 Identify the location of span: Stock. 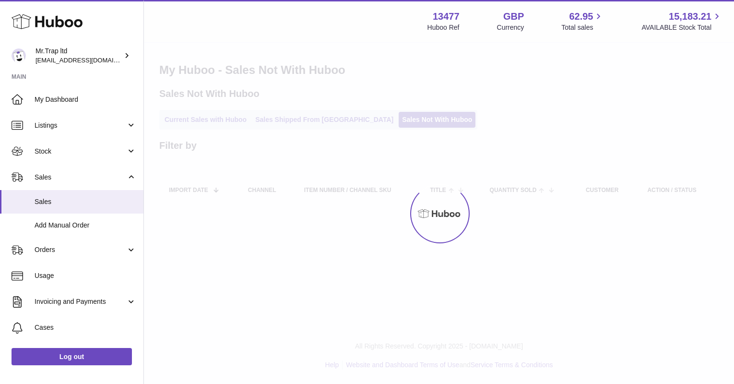
(80, 151).